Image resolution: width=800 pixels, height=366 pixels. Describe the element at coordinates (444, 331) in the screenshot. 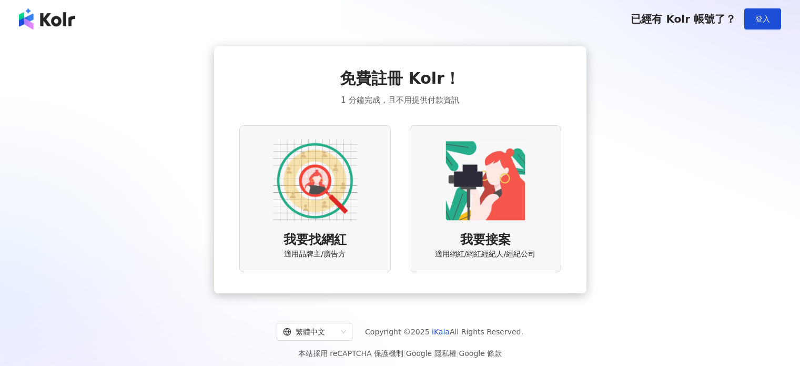

I see `span: Copyright © 2025 All Rights Reserved.` at that location.